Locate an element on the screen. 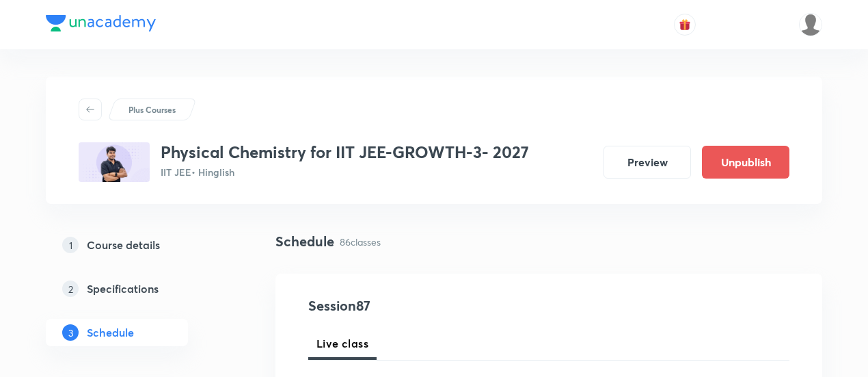  span: Live class is located at coordinates (343, 343).